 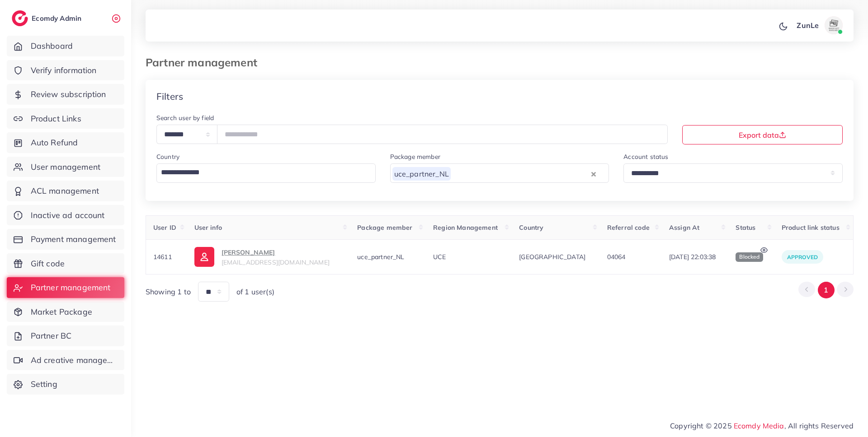 What do you see at coordinates (593, 174) in the screenshot?
I see `button: Clear Selected` at bounding box center [593, 174].